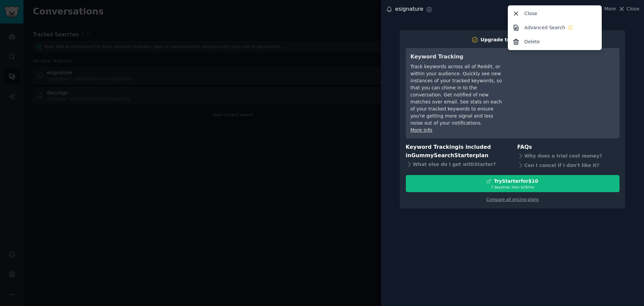 The height and width of the screenshot is (306, 644). Describe the element at coordinates (516, 181) in the screenshot. I see `div: Try Starter for $10` at that location.